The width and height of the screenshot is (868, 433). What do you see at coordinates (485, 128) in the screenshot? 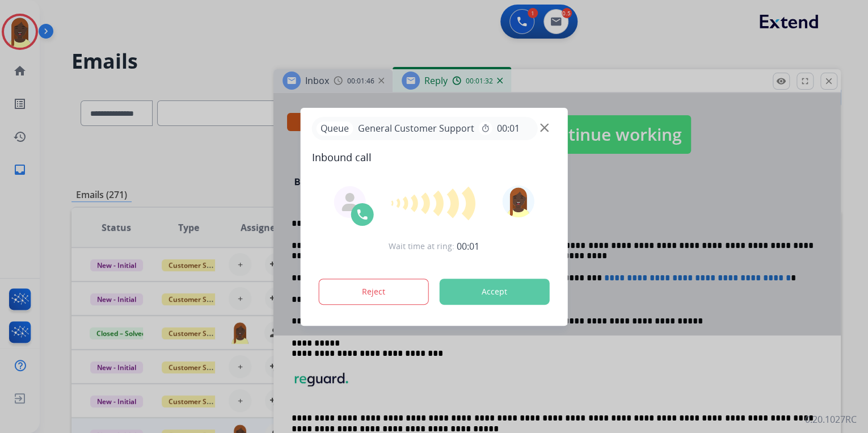
I see `mat-icon: timer` at bounding box center [485, 128].